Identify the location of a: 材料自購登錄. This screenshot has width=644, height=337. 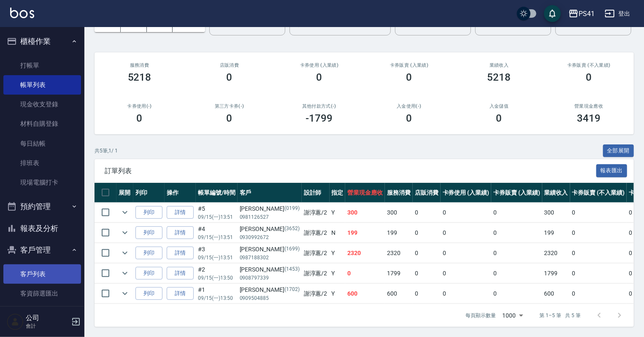
(42, 123).